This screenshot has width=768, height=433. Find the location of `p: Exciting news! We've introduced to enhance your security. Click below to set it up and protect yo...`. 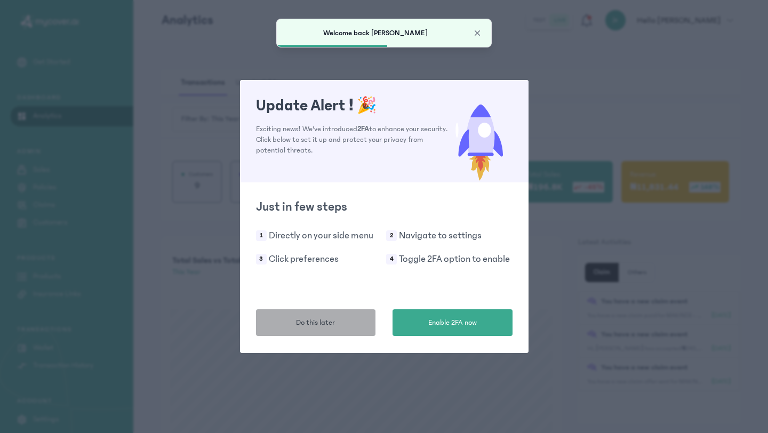

p: Exciting news! We've introduced to enhance your security. Click below to set it up and protect yo... is located at coordinates (352, 140).